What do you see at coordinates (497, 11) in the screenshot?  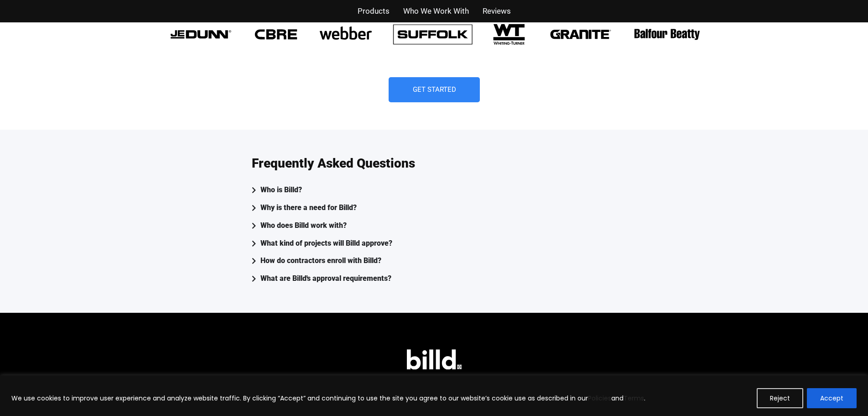 I see `a: Reviews` at bounding box center [497, 11].